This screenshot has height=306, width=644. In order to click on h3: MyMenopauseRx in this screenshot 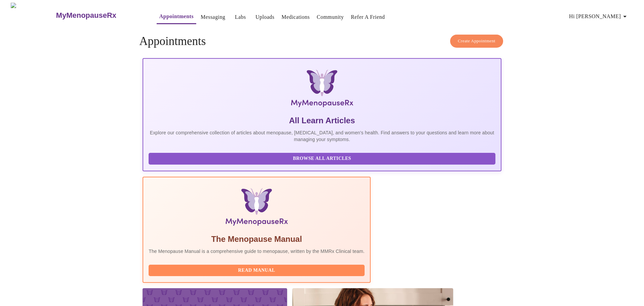, I will do `click(86, 16)`.